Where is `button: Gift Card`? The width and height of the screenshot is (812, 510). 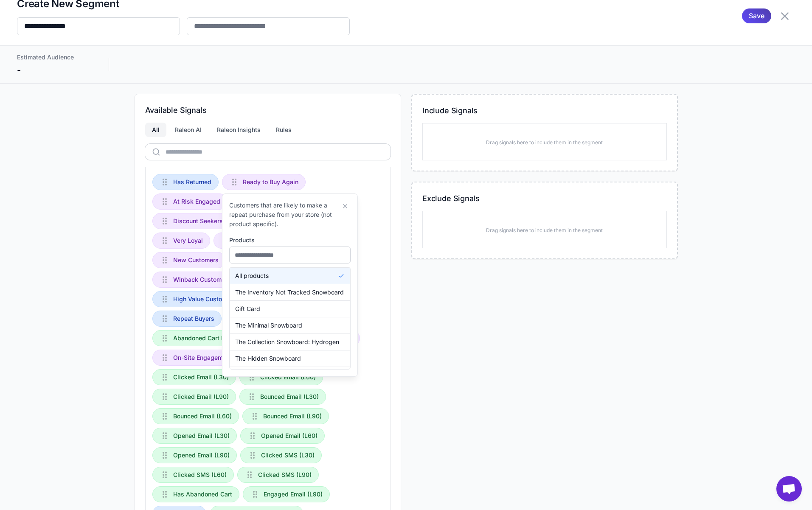
button: Gift Card is located at coordinates (290, 308).